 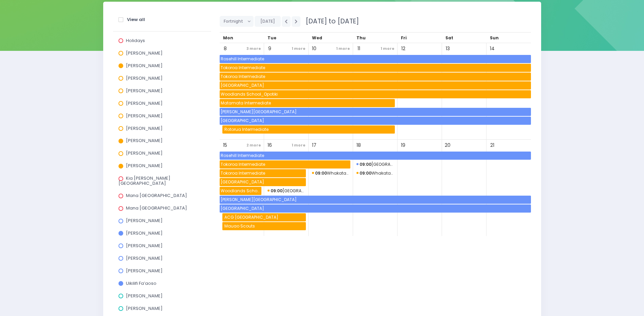 What do you see at coordinates (314, 145) in the screenshot?
I see `span: 17` at bounding box center [314, 145].